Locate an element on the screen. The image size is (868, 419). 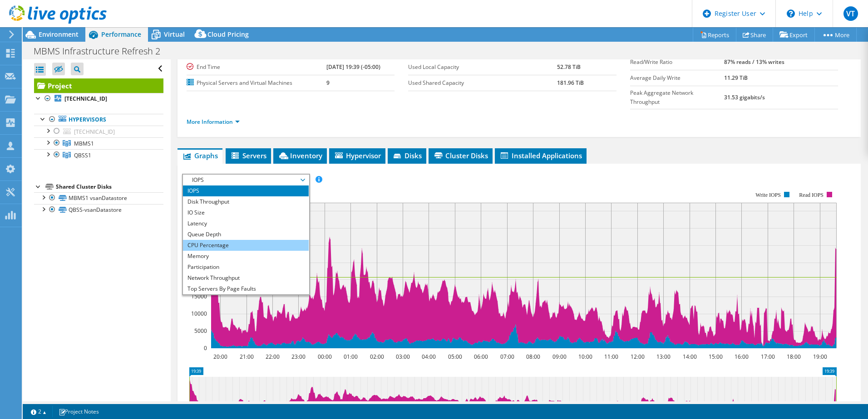
b: 31.53 gigabits/s is located at coordinates (745, 97).